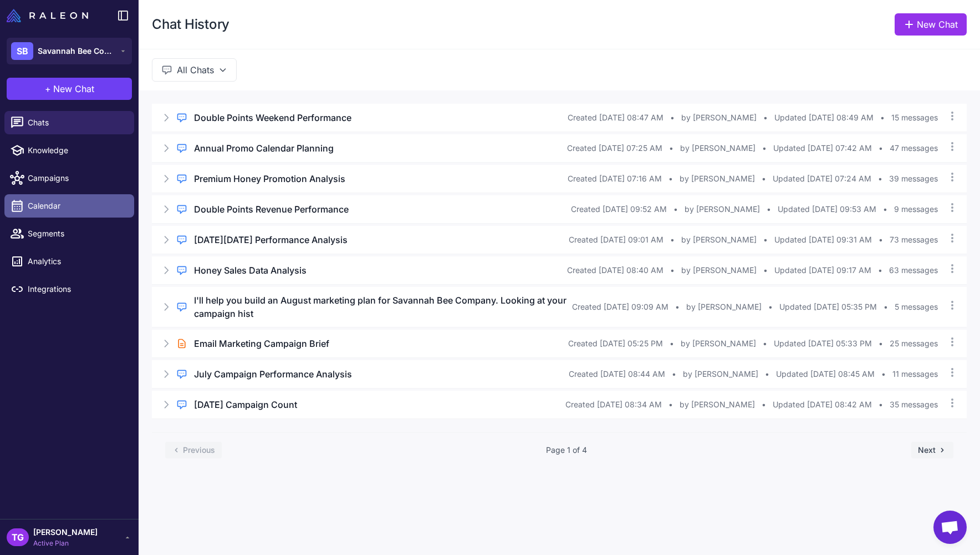 This screenshot has width=980, height=555. I want to click on h3: Annual Promo Calendar Planning, so click(264, 148).